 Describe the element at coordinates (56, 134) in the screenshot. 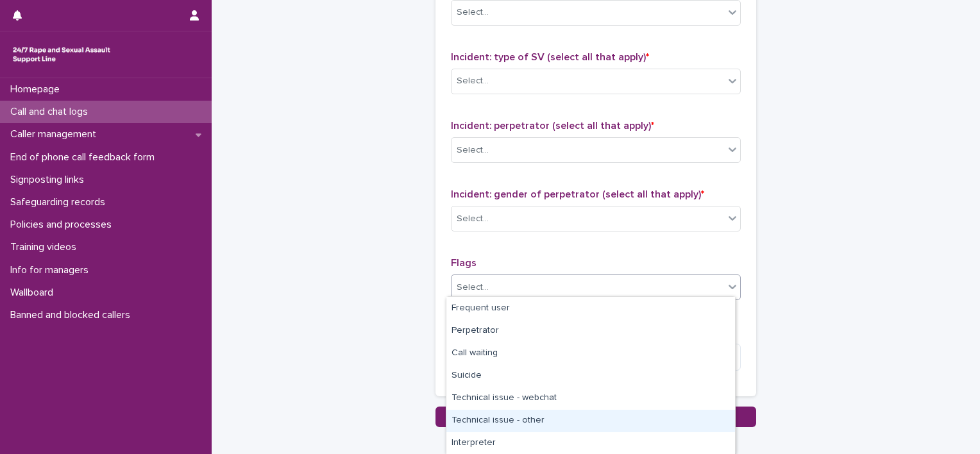

I see `p: Caller management` at that location.